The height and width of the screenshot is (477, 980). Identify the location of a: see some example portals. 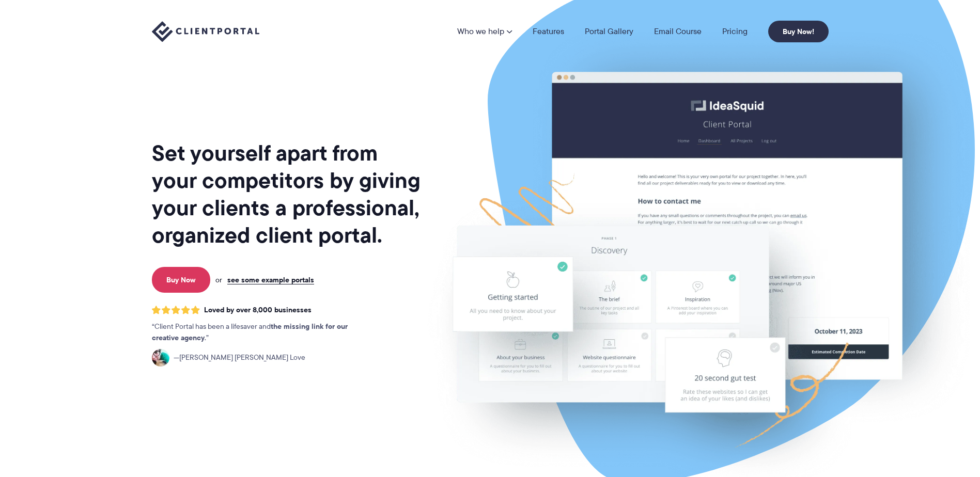
(271, 280).